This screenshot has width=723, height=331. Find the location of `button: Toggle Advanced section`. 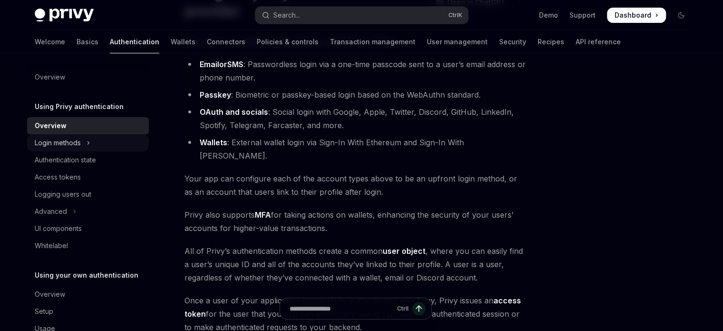

button: Toggle Advanced section is located at coordinates (88, 211).